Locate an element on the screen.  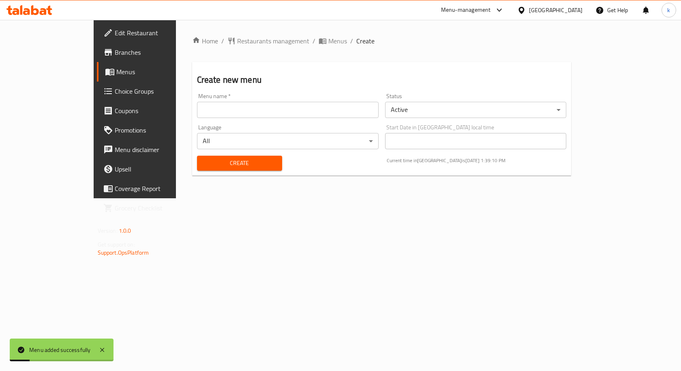
div: Menu added successfully is located at coordinates (60, 350).